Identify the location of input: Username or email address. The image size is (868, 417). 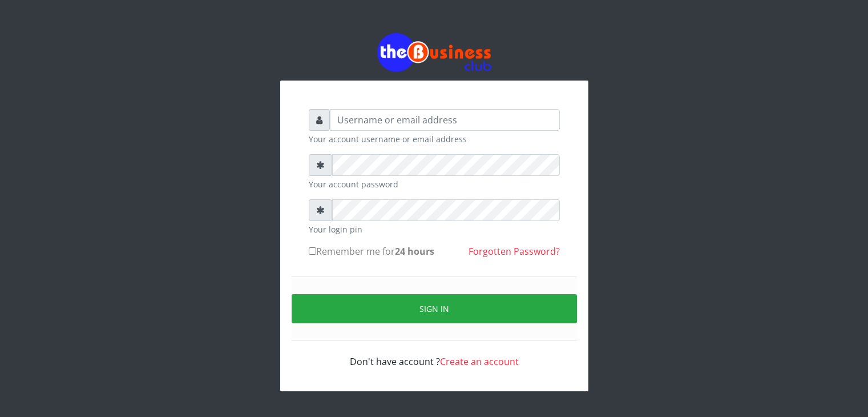
(445, 120).